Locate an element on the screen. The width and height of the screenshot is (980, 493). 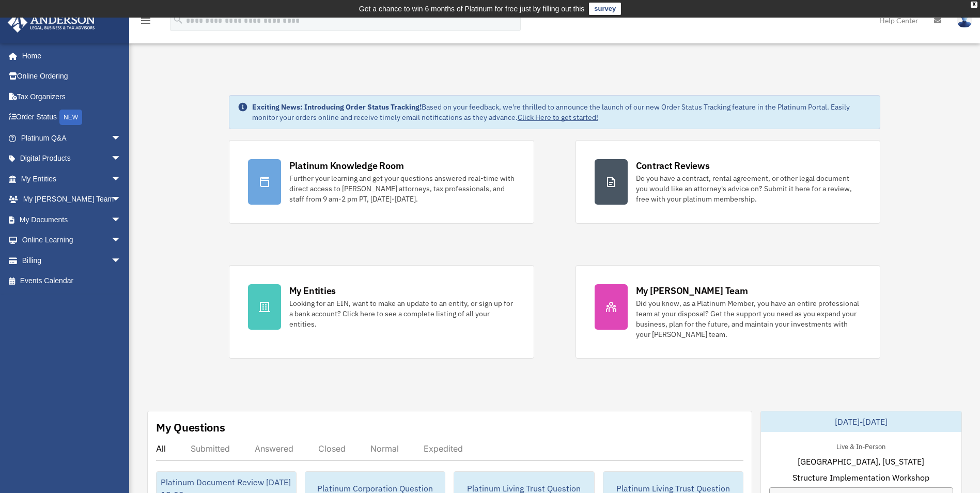
a: Billingarrow_drop_down is located at coordinates (72, 261).